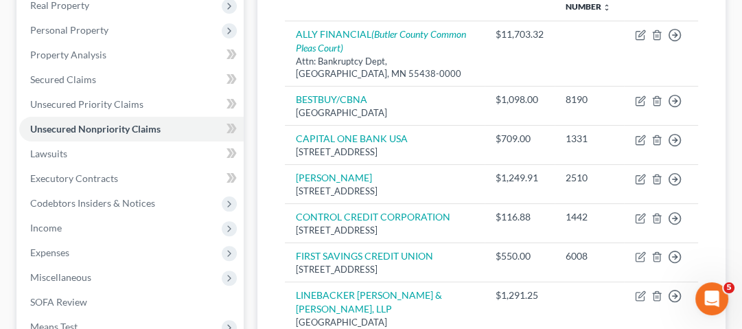 The width and height of the screenshot is (742, 329). What do you see at coordinates (520, 295) in the screenshot?
I see `div: $1,291.25` at bounding box center [520, 295].